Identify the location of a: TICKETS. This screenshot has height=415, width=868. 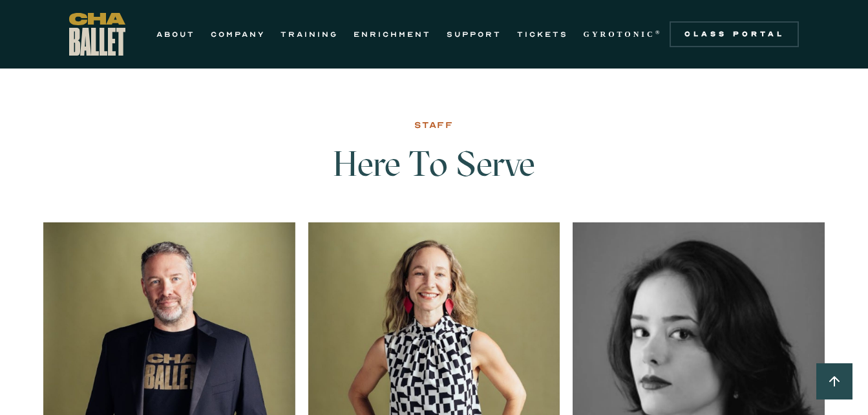
(543, 34).